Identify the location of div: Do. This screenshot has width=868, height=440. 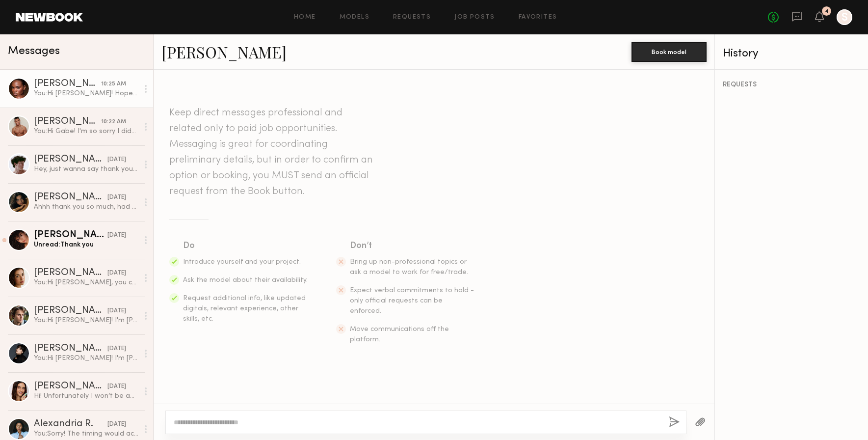
(246, 246).